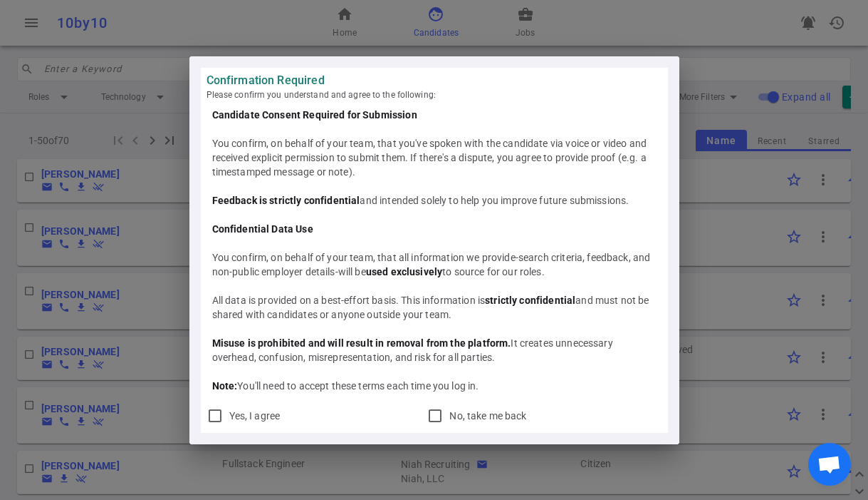  Describe the element at coordinates (830, 464) in the screenshot. I see `div: Open chat` at that location.